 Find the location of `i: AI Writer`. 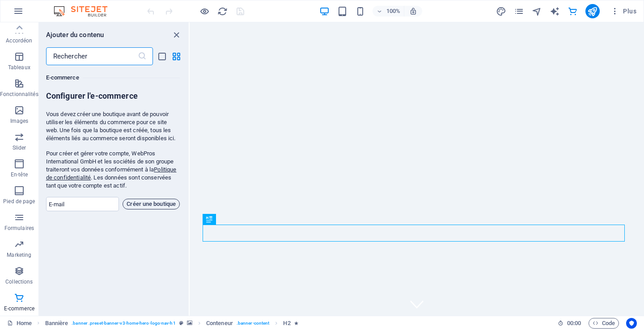

i: AI Writer is located at coordinates (555, 11).